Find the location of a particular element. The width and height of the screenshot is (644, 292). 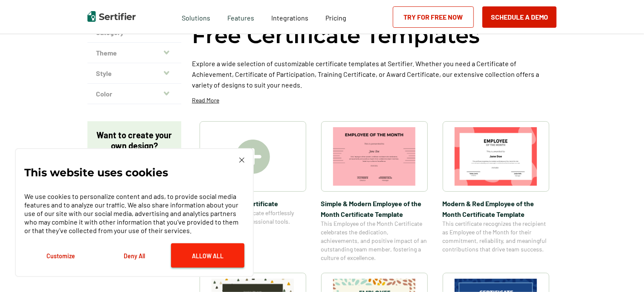

img: Cookie Popup Close is located at coordinates (242, 160).